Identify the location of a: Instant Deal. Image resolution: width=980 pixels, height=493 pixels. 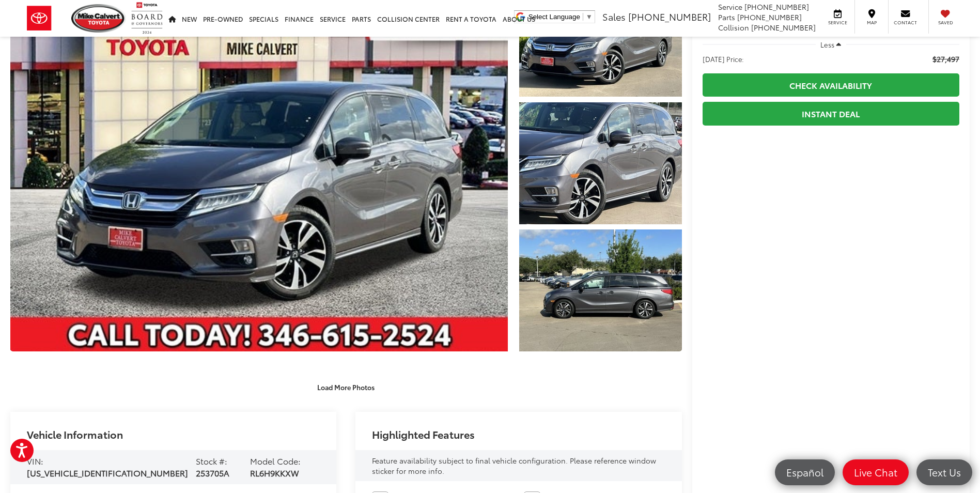
(831, 113).